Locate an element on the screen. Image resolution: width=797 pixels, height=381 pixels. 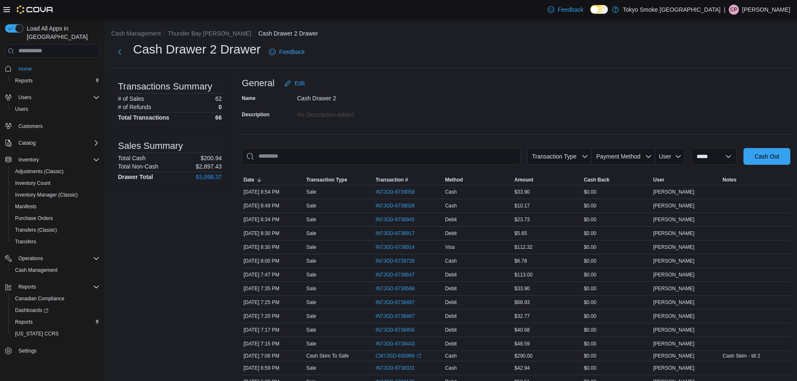
h4: 66 is located at coordinates (218, 118).